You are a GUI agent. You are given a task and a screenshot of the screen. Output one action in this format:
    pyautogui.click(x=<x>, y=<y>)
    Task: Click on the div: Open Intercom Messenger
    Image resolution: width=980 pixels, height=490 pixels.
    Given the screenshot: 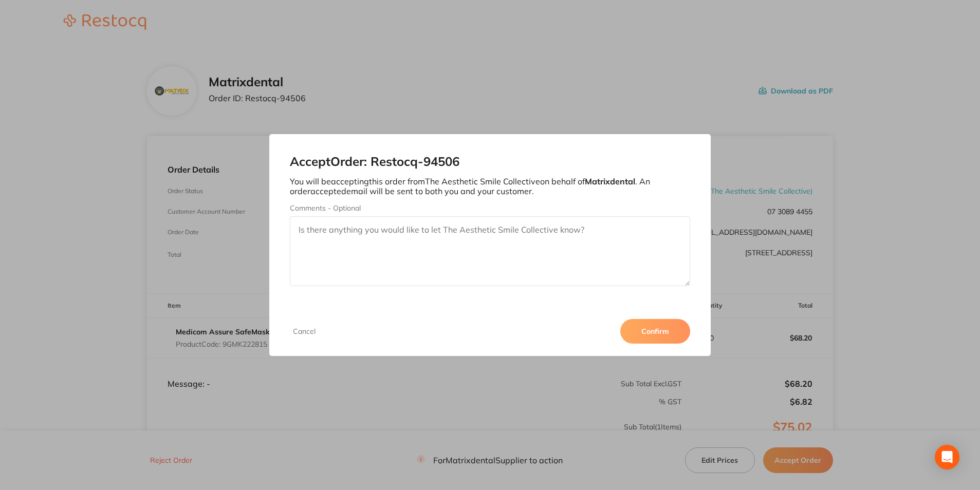 What is the action you would take?
    pyautogui.click(x=947, y=457)
    